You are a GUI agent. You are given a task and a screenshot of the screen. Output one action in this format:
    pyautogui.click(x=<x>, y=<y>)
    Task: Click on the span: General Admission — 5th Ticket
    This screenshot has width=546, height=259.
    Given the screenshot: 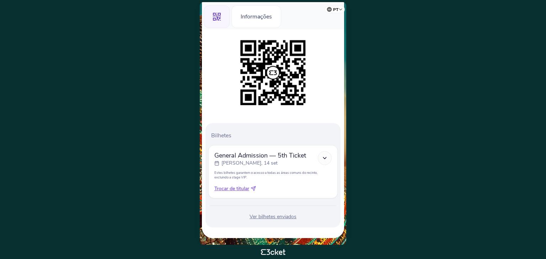 What is the action you would take?
    pyautogui.click(x=260, y=156)
    